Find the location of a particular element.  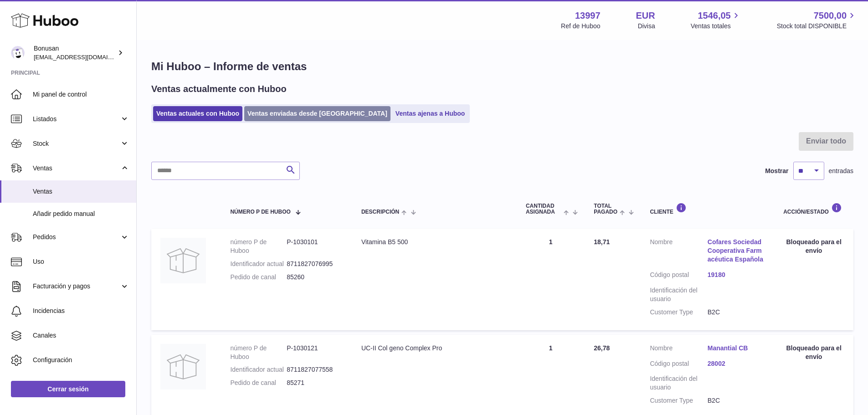

span: Mi panel de control is located at coordinates (81, 94).